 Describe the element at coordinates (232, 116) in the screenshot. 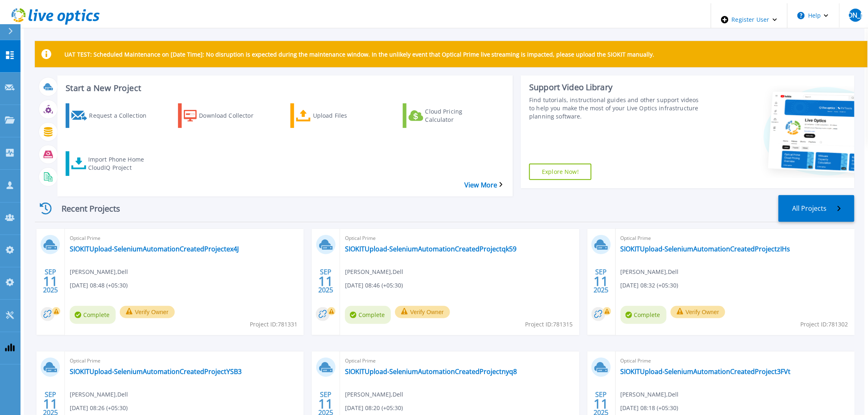

I see `div: Download Collector` at that location.